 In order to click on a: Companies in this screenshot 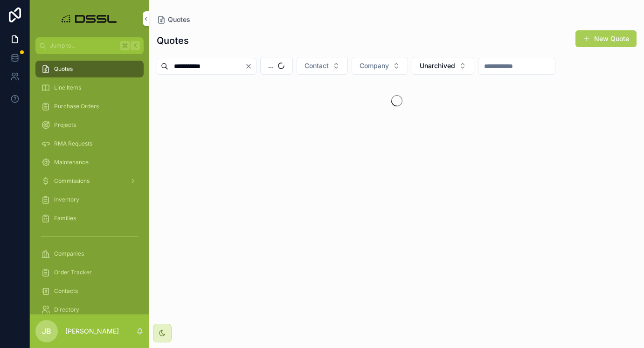, I will do `click(90, 253)`.